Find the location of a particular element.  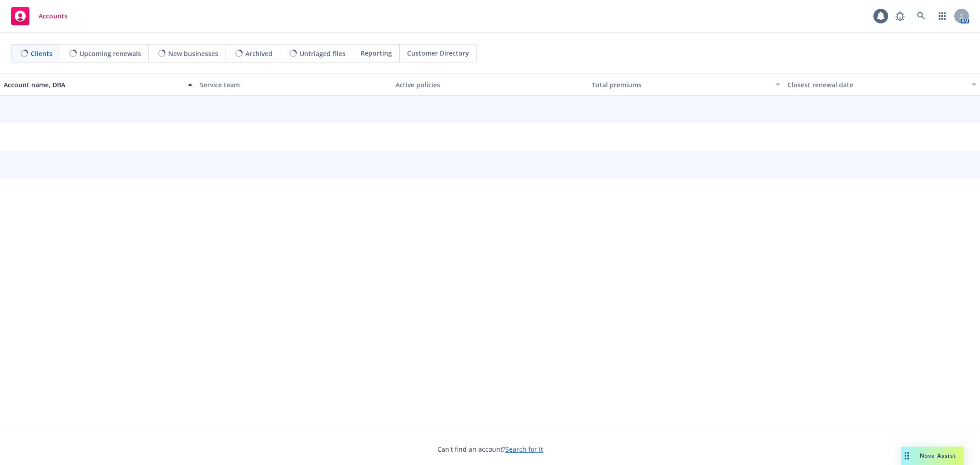

div: Active policies is located at coordinates (490, 84).